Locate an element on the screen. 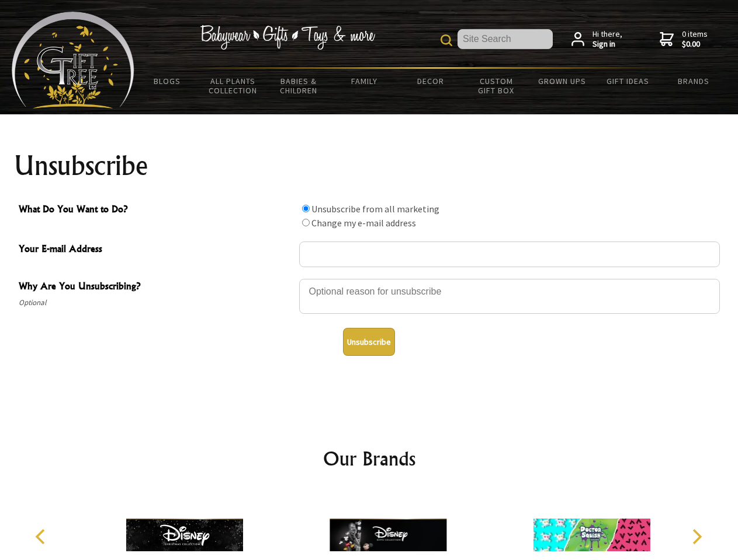  img: Babywear - Gifts - Toys & more is located at coordinates (288, 37).